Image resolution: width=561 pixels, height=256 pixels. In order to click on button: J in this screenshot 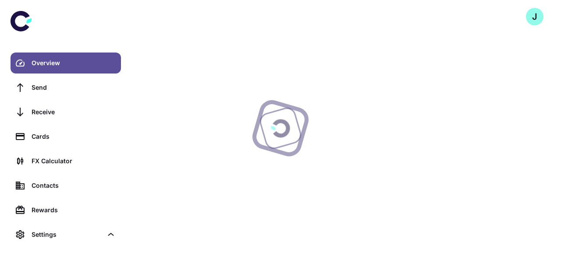, I will do `click(534, 17)`.